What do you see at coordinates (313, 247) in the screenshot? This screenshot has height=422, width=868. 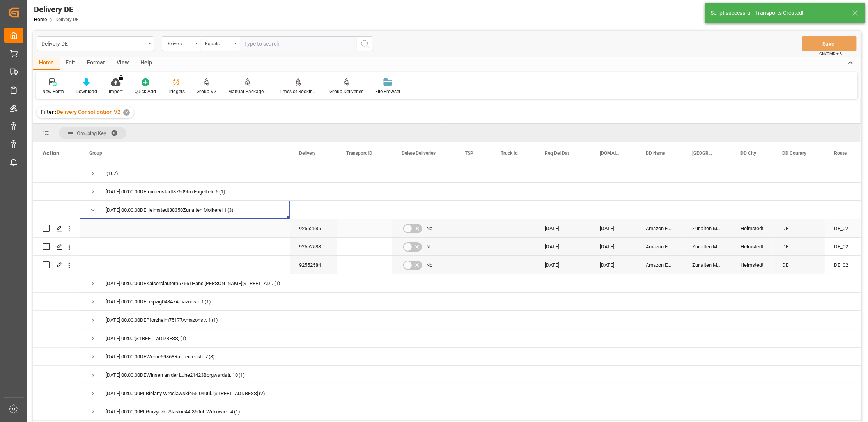 I see `div: 92552583` at bounding box center [313, 247].